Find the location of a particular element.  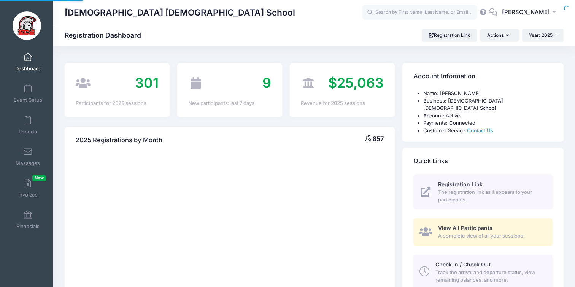

span: $25,063 is located at coordinates (356, 83).